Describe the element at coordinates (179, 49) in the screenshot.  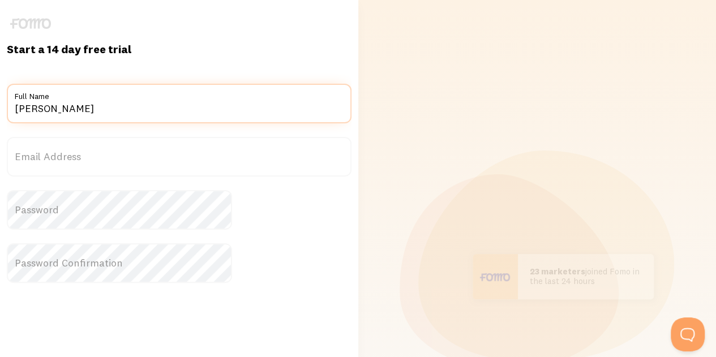
I see `h1: Start a 14 day free trial` at that location.